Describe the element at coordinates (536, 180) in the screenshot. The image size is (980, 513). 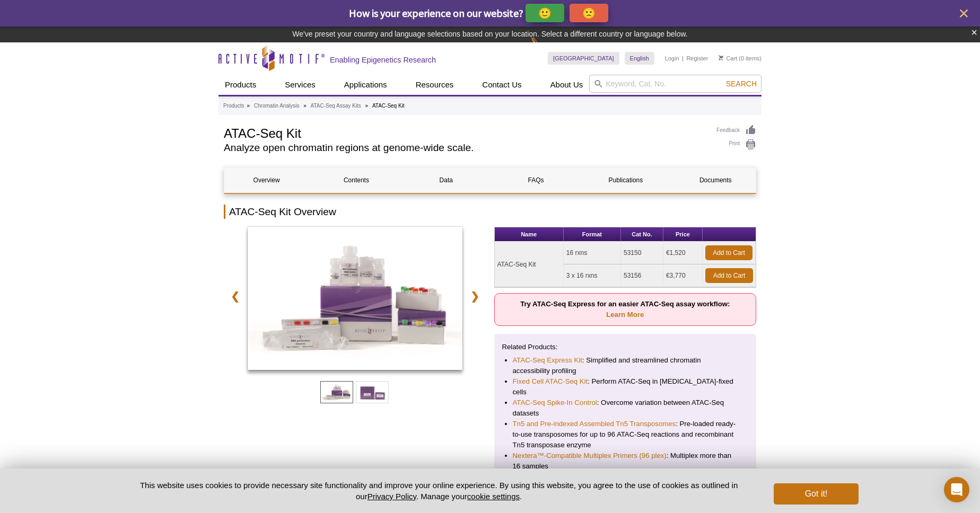
I see `a: FAQs` at that location.